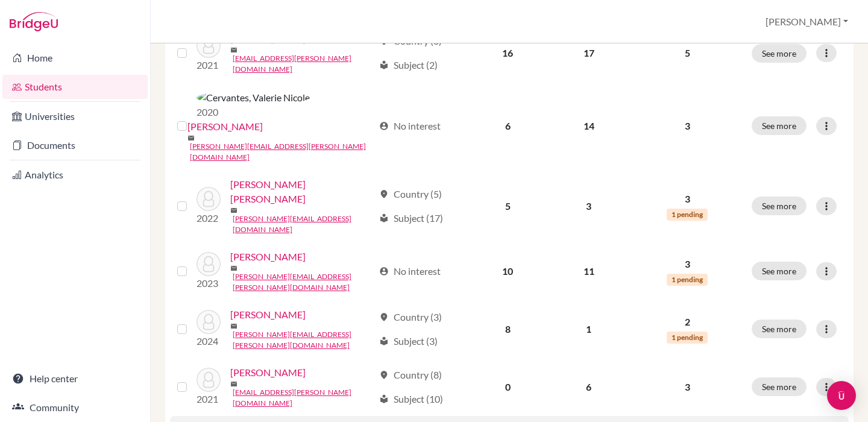  I want to click on p: 5, so click(687, 53).